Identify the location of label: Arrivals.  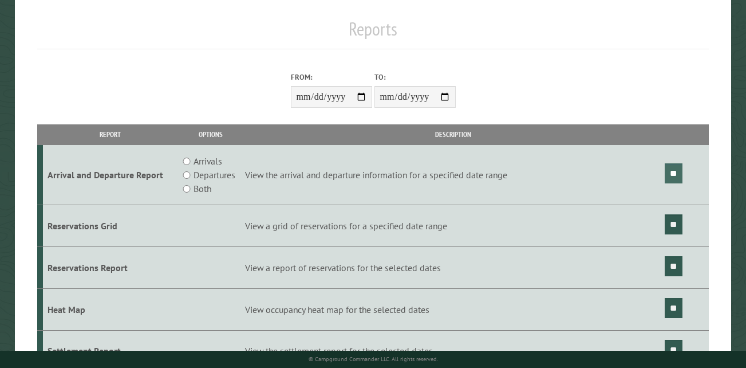
(208, 161).